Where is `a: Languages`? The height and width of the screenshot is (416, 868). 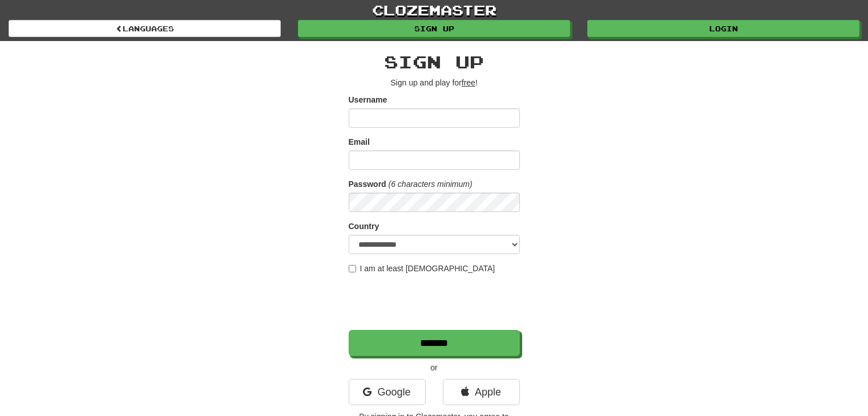 a: Languages is located at coordinates (144, 28).